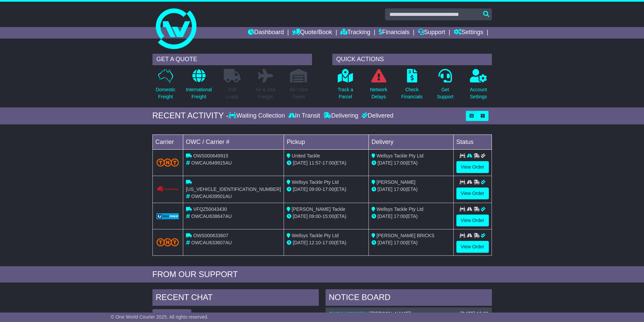 This screenshot has width=644, height=322. What do you see at coordinates (166, 93) in the screenshot?
I see `p: Domestic Freight` at bounding box center [166, 93].